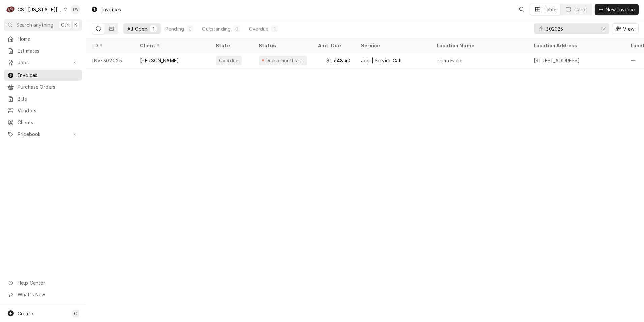  Describe the element at coordinates (282, 45) in the screenshot. I see `div: Status` at that location.